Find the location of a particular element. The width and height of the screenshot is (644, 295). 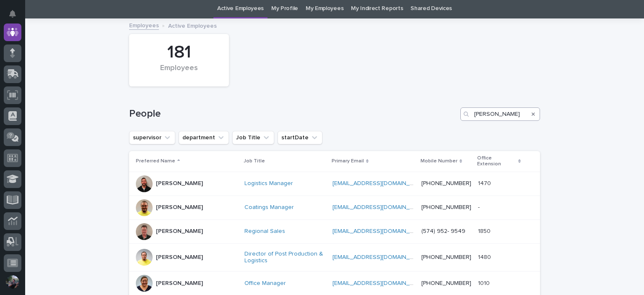

button: startDate is located at coordinates (300, 138).